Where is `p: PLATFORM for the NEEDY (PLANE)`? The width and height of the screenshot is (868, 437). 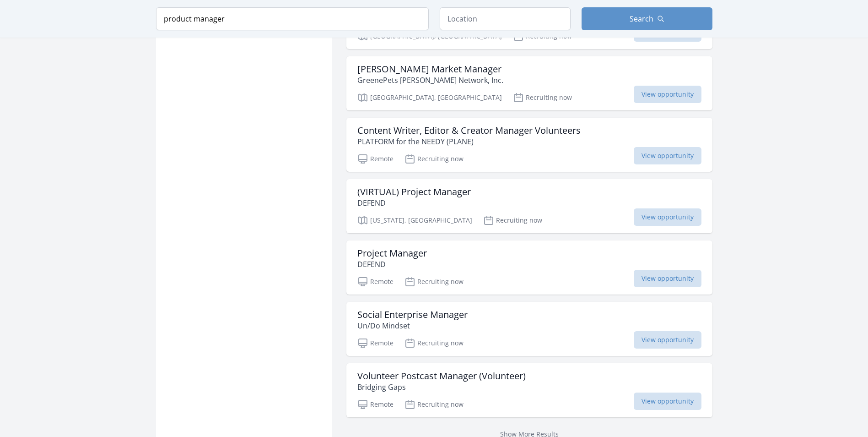 p: PLATFORM for the NEEDY (PLANE) is located at coordinates (469, 141).